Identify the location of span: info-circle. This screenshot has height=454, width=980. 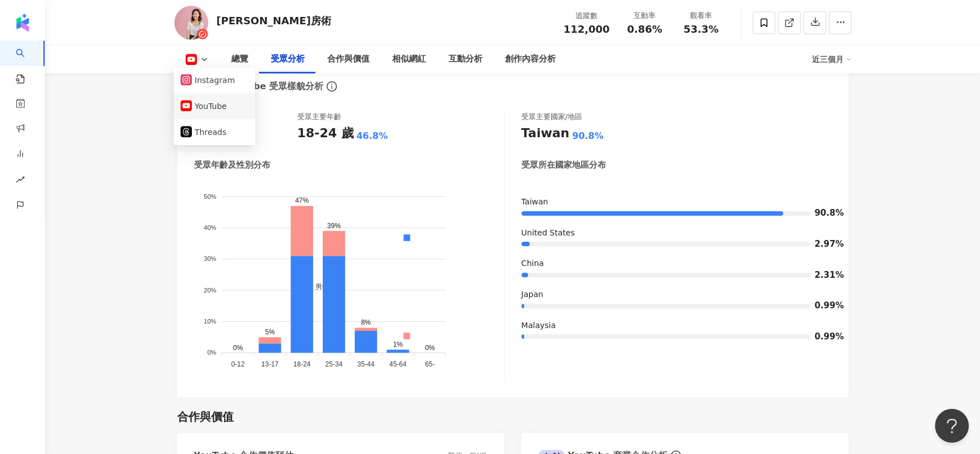
(332, 86).